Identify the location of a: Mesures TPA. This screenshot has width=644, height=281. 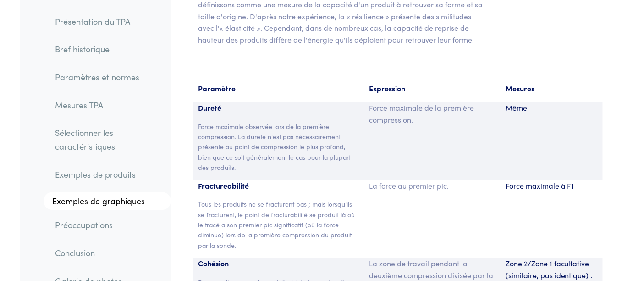
(110, 105).